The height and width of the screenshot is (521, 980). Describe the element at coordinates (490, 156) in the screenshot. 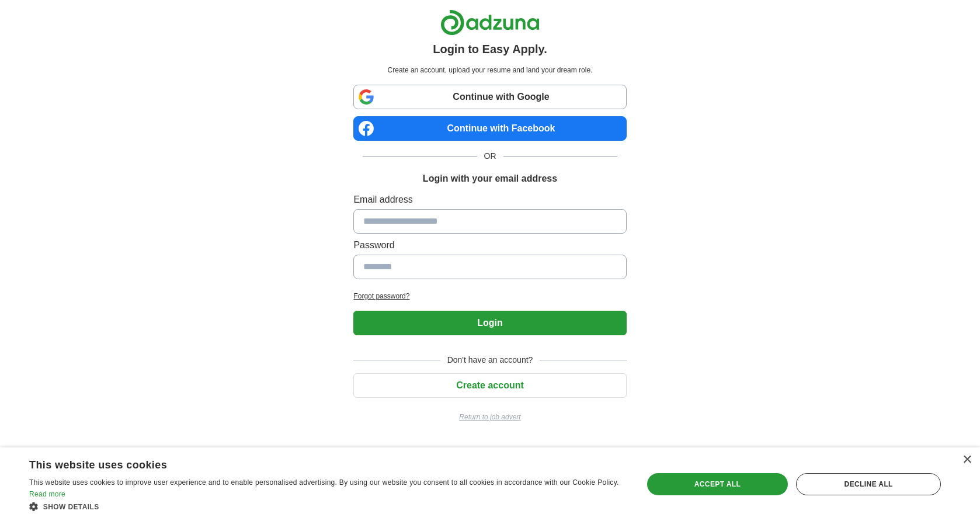

I see `span: OR` at that location.